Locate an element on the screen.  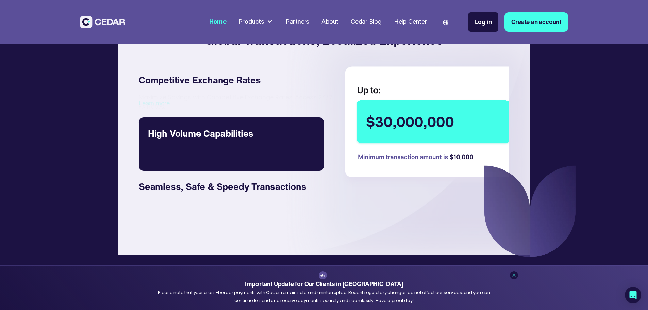
div: Partners is located at coordinates (297, 22).